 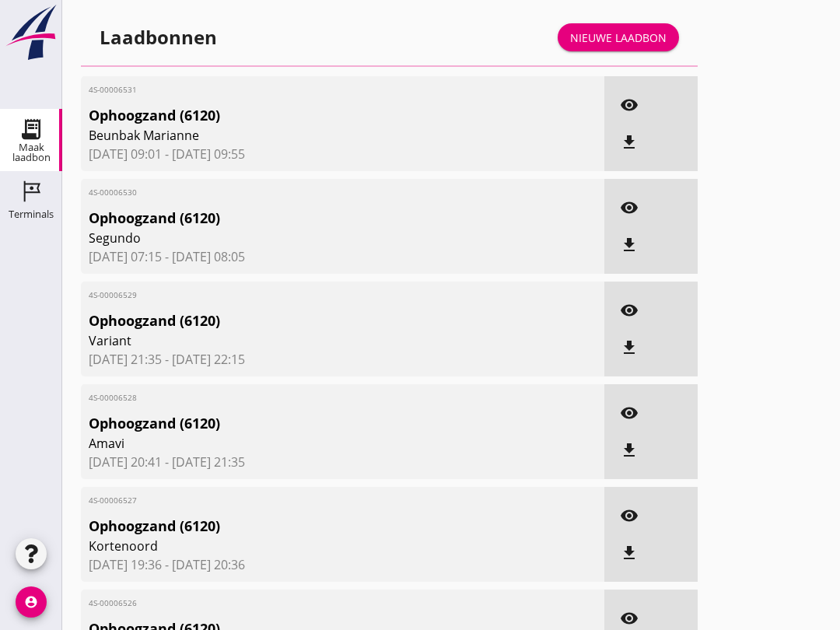 What do you see at coordinates (31, 214) in the screenshot?
I see `div: Terminals` at bounding box center [31, 214].